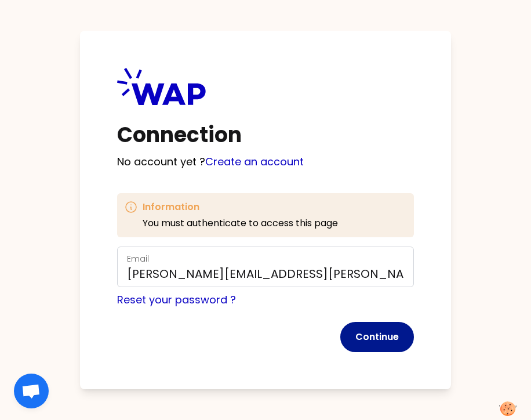 This screenshot has height=420, width=531. Describe the element at coordinates (266, 162) in the screenshot. I see `p: No account yet ?` at that location.